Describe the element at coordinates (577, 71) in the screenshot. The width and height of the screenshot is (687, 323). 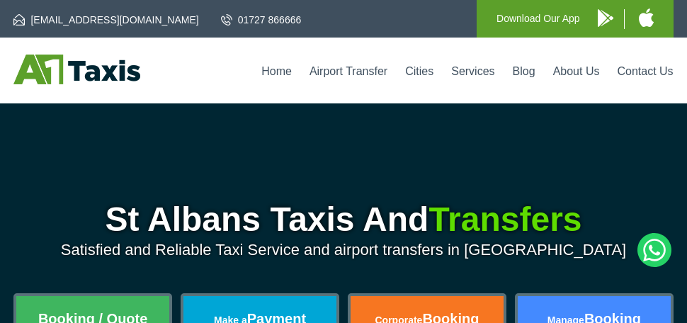
I see `a: About Us` at that location.